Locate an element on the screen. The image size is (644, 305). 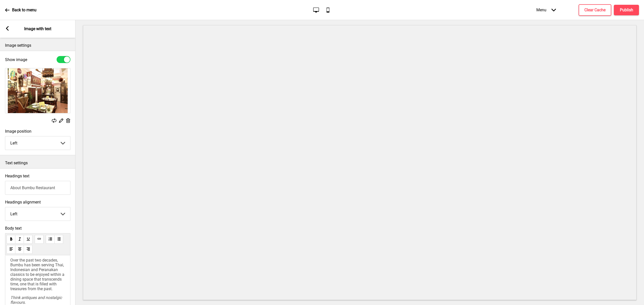
label: Headings alignment is located at coordinates (38, 202).